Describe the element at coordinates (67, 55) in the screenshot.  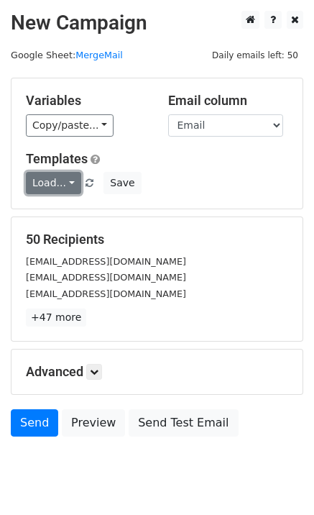
I see `small: Google Sheet:` at that location.